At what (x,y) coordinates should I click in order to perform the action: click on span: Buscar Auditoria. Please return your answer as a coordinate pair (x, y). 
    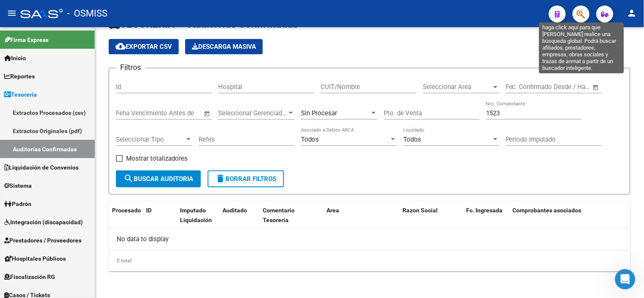
    Looking at the image, I should click on (158, 179).